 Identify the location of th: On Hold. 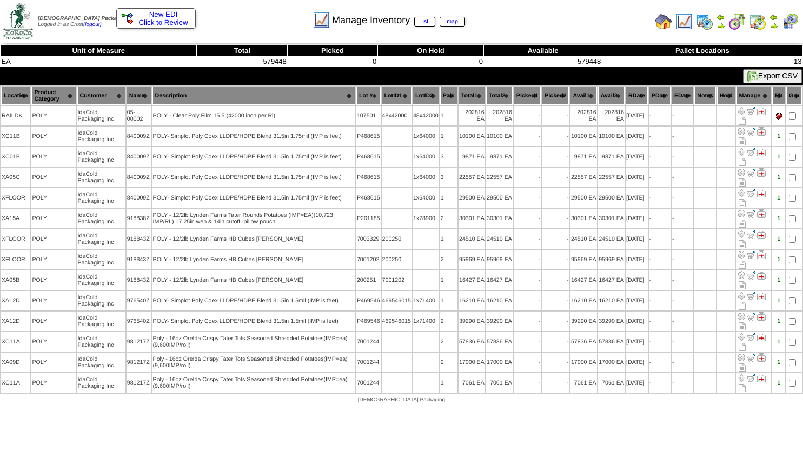
(430, 51).